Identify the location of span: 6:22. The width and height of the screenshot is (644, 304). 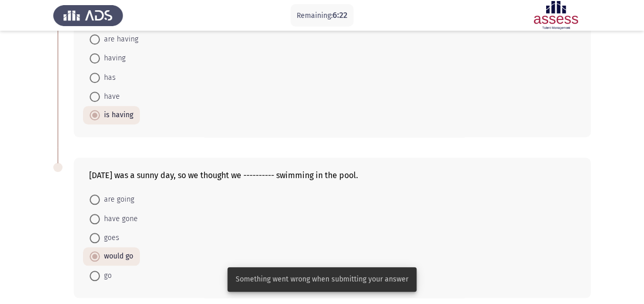
(340, 15).